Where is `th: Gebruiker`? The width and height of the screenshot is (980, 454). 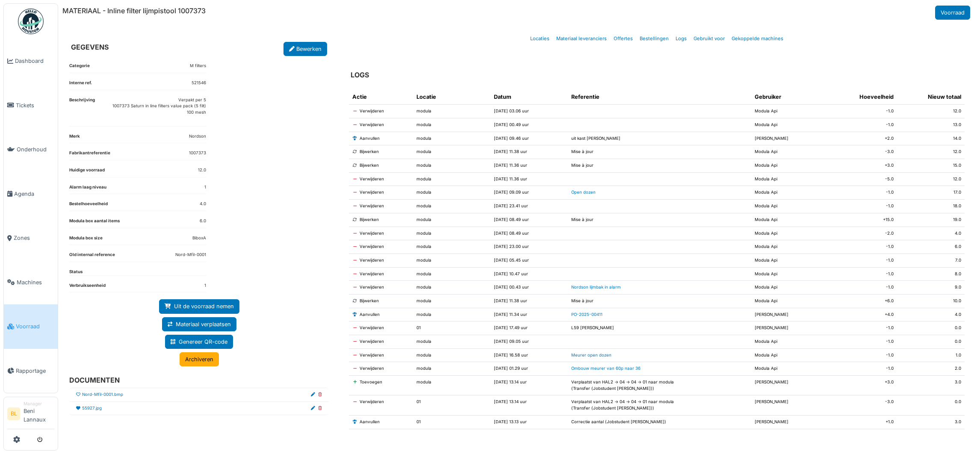
th: Gebruiker is located at coordinates (790, 97).